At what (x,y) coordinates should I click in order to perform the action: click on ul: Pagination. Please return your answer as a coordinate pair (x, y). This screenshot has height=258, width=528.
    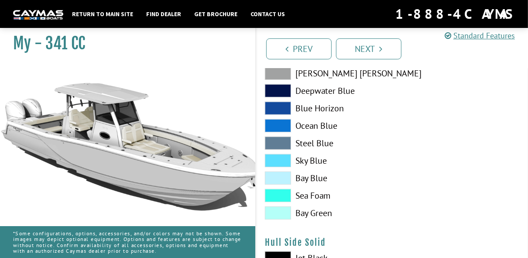
    Looking at the image, I should click on (396, 48).